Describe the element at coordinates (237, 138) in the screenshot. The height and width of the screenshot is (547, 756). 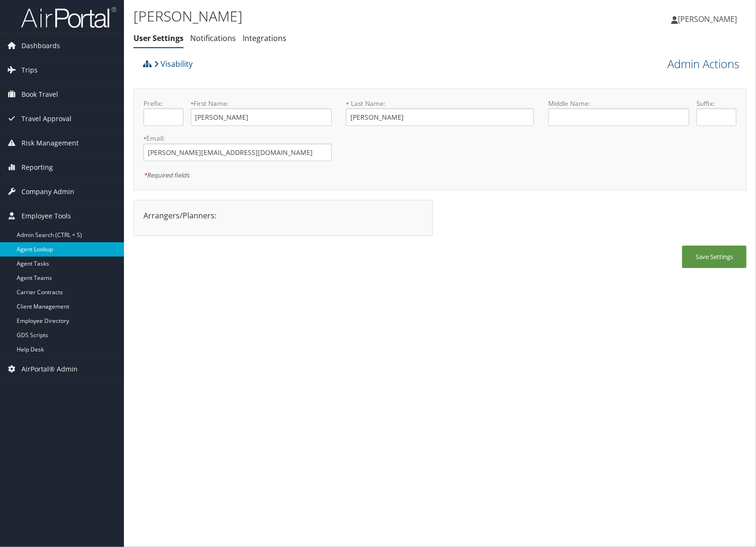
I see `label: Email:` at that location.